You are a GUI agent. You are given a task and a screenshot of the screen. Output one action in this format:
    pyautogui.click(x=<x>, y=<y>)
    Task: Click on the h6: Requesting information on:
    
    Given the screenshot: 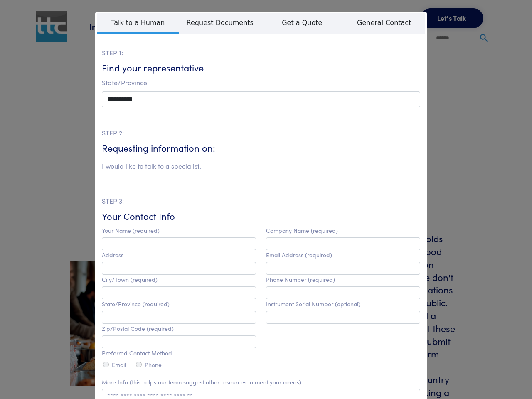 What is the action you would take?
    pyautogui.click(x=261, y=148)
    